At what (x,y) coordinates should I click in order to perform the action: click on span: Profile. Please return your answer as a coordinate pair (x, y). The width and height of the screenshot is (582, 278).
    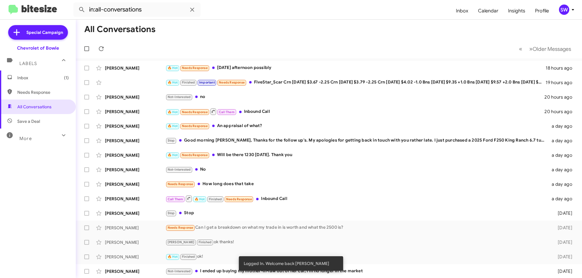
    Looking at the image, I should click on (542, 11).